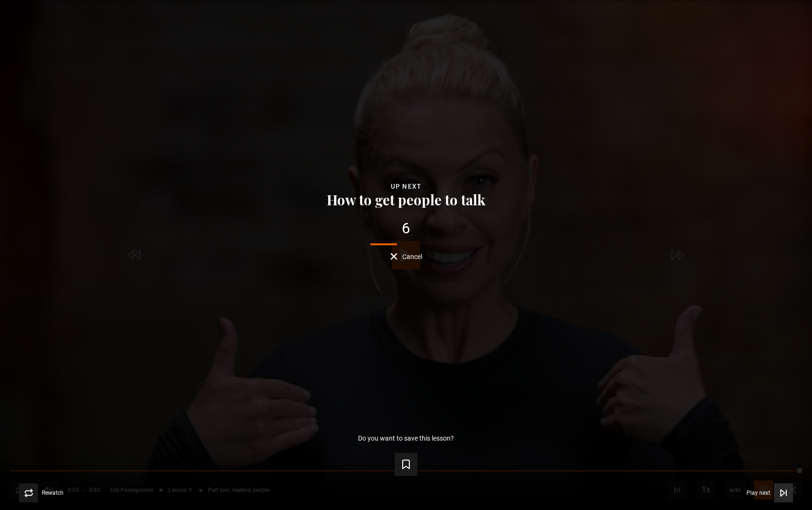  What do you see at coordinates (406, 199) in the screenshot?
I see `button: How to get people to talk` at bounding box center [406, 199].